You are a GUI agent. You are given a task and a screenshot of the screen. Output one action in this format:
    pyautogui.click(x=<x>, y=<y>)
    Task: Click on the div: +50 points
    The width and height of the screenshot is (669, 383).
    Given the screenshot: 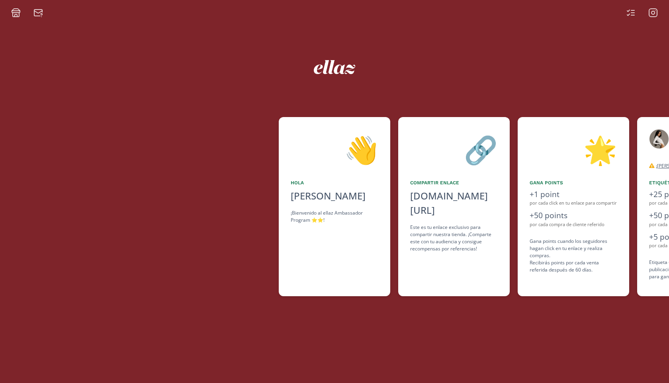 What is the action you would take?
    pyautogui.click(x=573, y=215)
    